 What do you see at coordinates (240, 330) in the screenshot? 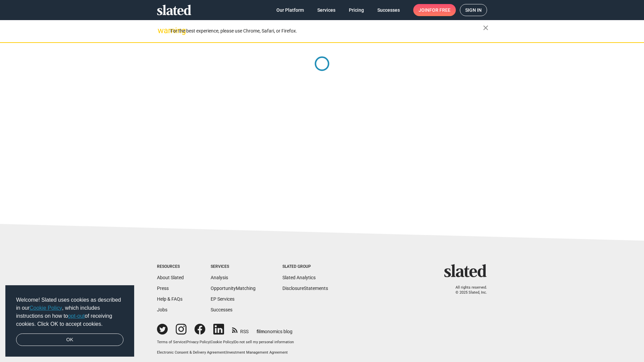
I see `a: RSS` at bounding box center [240, 330].